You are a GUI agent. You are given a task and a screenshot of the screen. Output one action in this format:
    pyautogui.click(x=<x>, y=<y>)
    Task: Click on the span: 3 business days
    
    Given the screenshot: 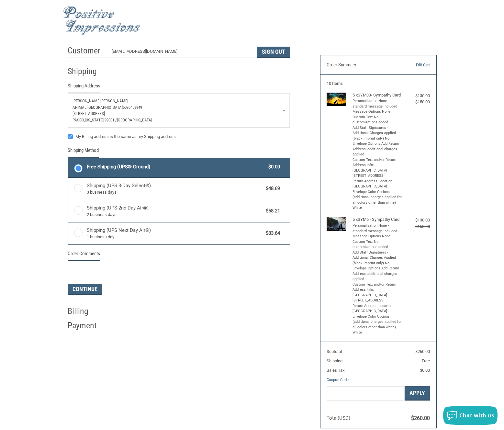 What is the action you would take?
    pyautogui.click(x=175, y=192)
    